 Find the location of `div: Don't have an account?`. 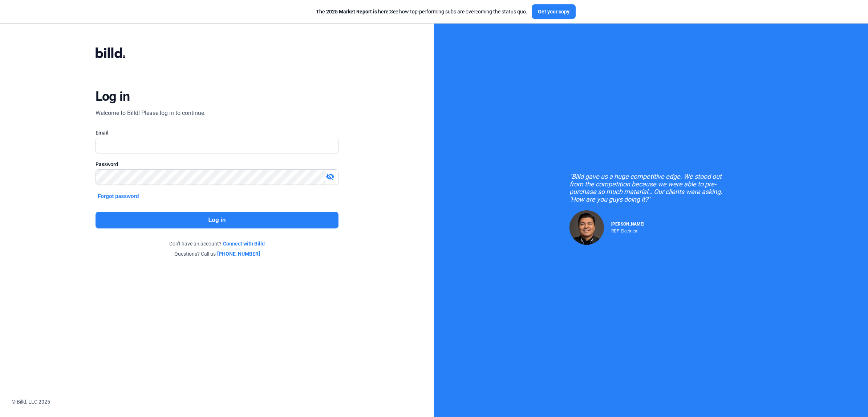

div: Don't have an account? is located at coordinates (216, 244).